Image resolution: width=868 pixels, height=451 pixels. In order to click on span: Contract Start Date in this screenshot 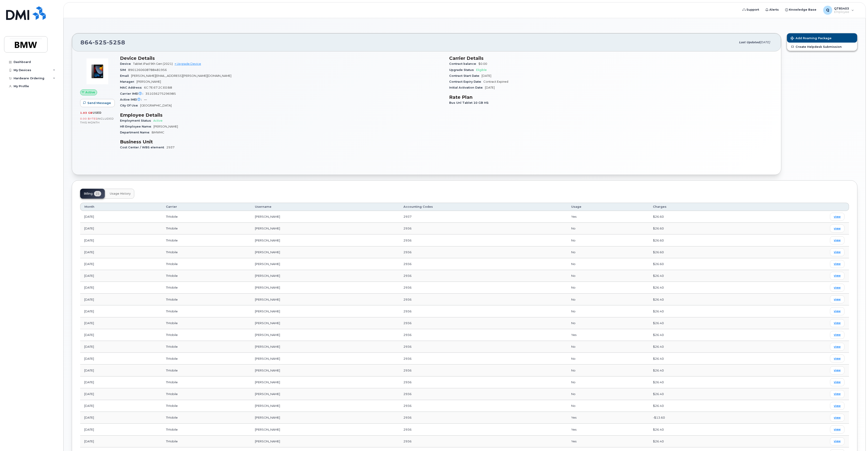, I will do `click(466, 76)`.